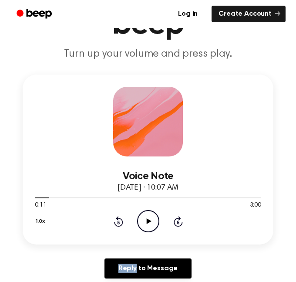 The height and width of the screenshot is (282, 296). I want to click on a: Log in, so click(188, 14).